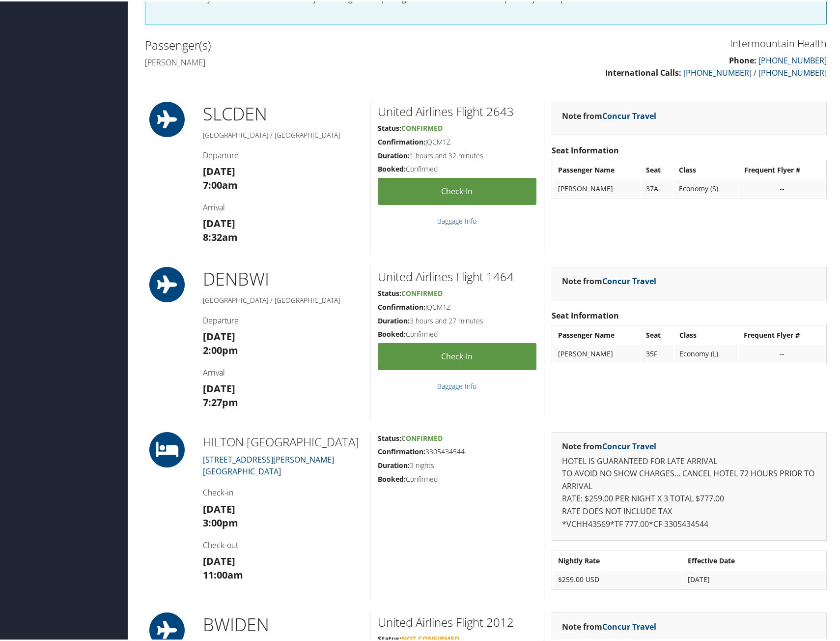  Describe the element at coordinates (283, 623) in the screenshot. I see `h1: BWI DEN` at that location.